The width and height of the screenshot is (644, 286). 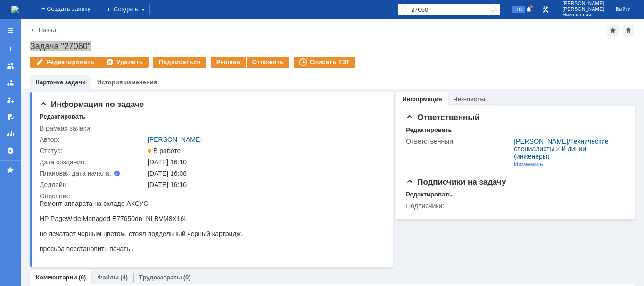 What do you see at coordinates (164, 151) in the screenshot?
I see `span: В работе` at bounding box center [164, 151].